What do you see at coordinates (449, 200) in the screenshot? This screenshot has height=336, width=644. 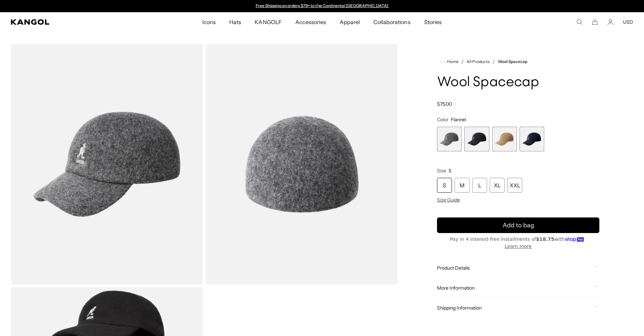 I see `span: Size Guide` at bounding box center [449, 200].